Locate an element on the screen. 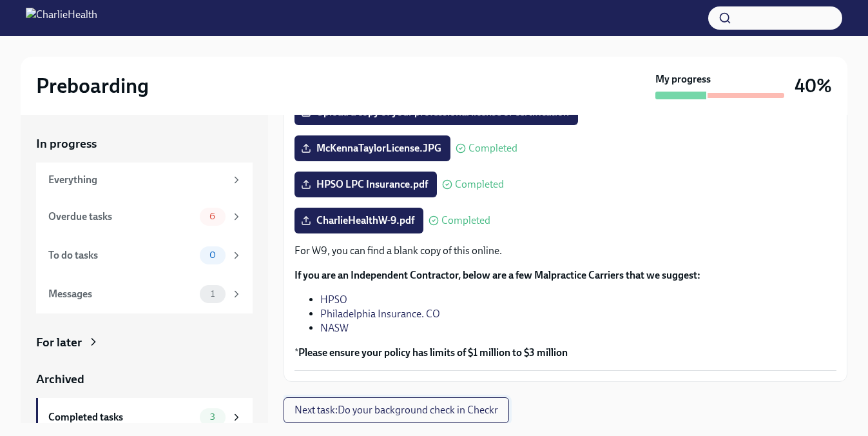 The width and height of the screenshot is (868, 436). button: Next task:Do your background check in Checkr is located at coordinates (396, 410).